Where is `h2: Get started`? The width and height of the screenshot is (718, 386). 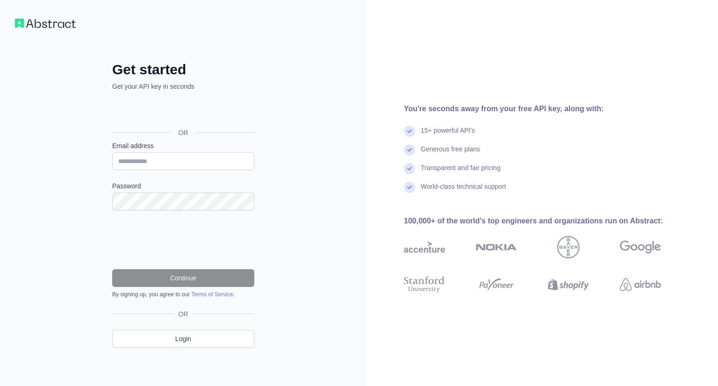
h2: Get started is located at coordinates (183, 70).